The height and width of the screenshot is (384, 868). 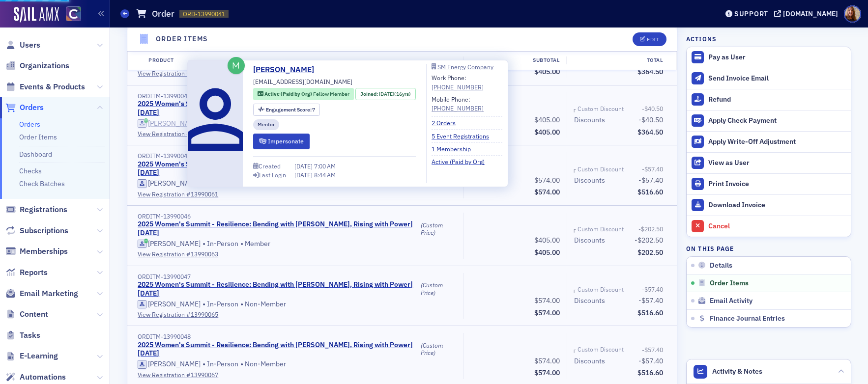 What do you see at coordinates (777, 142) in the screenshot?
I see `div: Apply Write-Off Adjustment` at bounding box center [777, 142].